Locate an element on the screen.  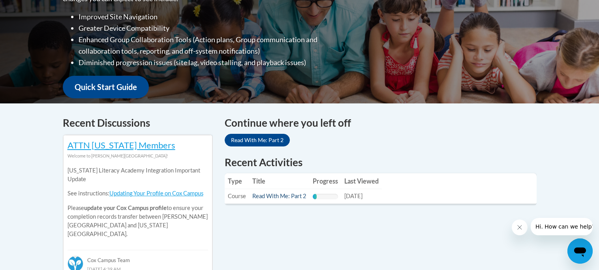
div: Progress, % is located at coordinates (315, 197).